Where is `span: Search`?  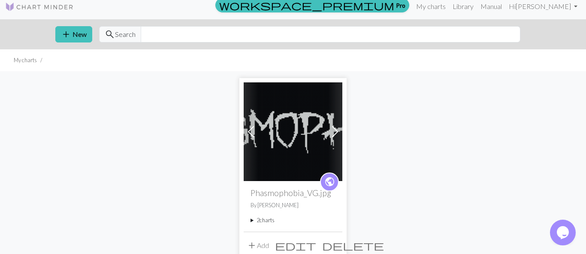 span: Search is located at coordinates (125, 34).